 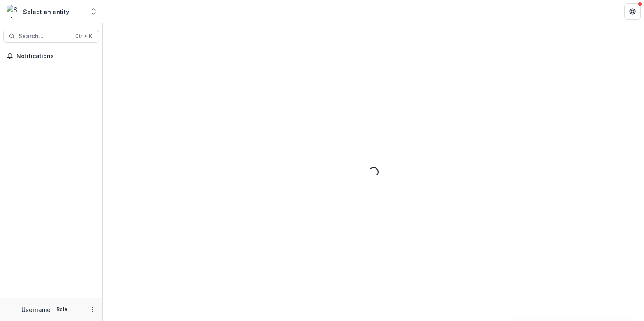 What do you see at coordinates (36, 309) in the screenshot?
I see `p: Username` at bounding box center [36, 309].